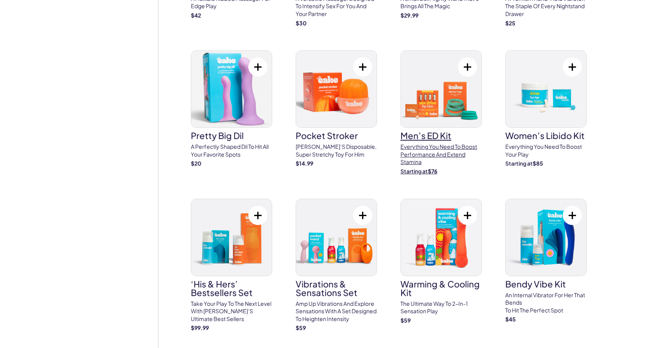 The height and width of the screenshot is (348, 657). Describe the element at coordinates (441, 113) in the screenshot. I see `a: Men’s ED KitMen’s ED KitEverything You need to boost performance and extend StaminaStarting at$76` at that location.